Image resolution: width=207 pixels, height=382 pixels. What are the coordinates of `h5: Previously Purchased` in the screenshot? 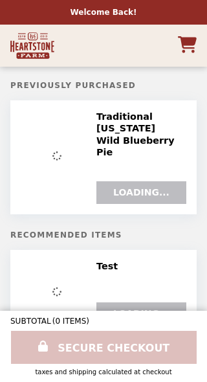 It's located at (104, 86).